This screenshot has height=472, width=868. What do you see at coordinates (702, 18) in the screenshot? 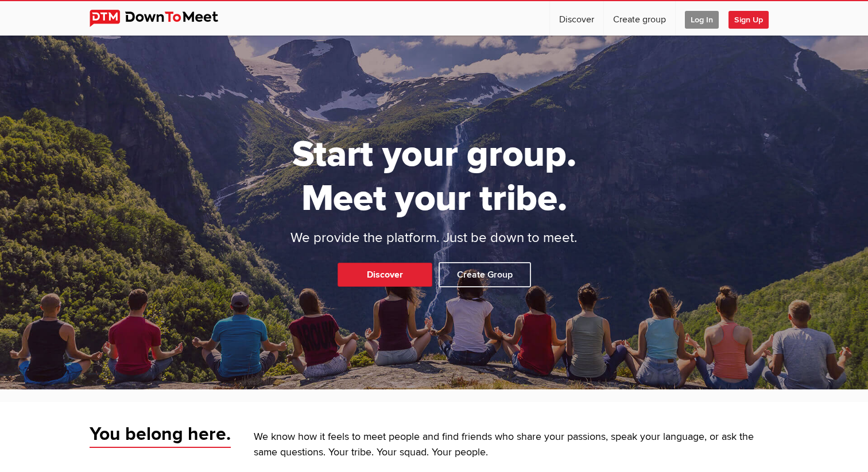
I see `a: Log In` at bounding box center [702, 18].